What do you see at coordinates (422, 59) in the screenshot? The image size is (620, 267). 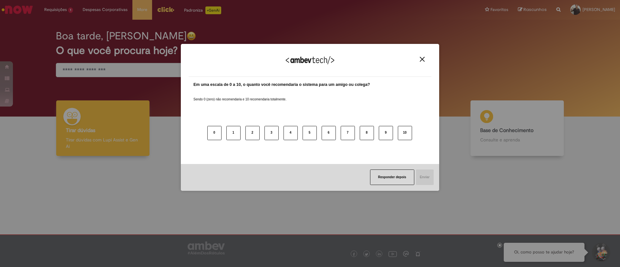 I see `button: Close` at bounding box center [422, 59].